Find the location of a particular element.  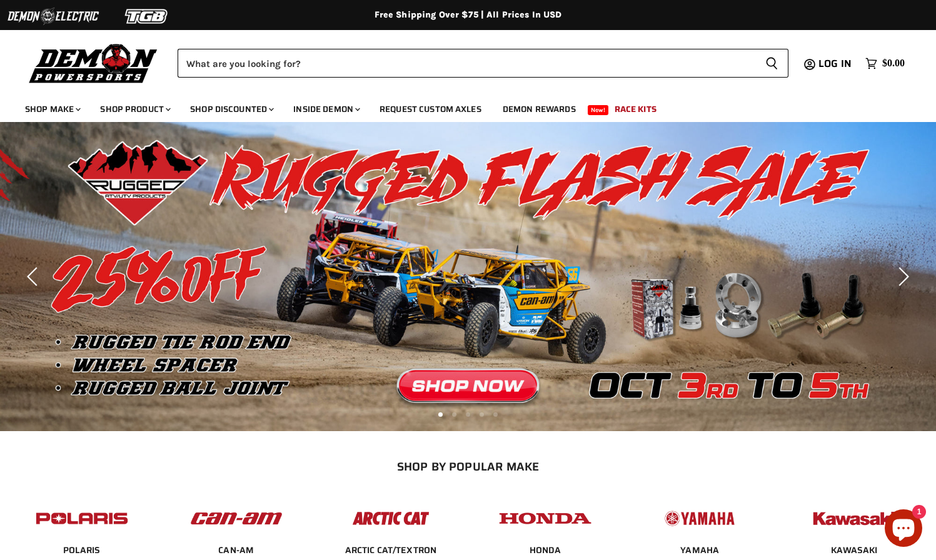

li: Page dot 1 is located at coordinates (440, 414).